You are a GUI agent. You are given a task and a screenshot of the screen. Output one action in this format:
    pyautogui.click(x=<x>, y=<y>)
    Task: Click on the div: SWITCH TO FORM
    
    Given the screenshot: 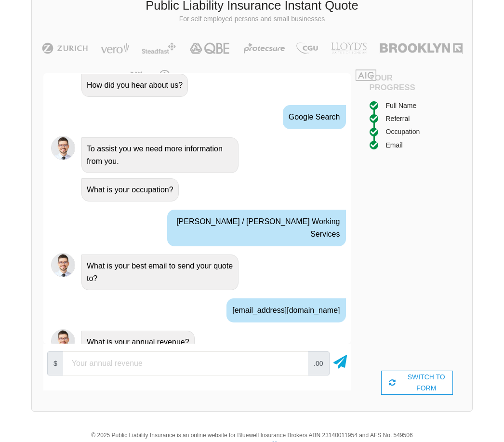 What is the action you would take?
    pyautogui.click(x=416, y=383)
    